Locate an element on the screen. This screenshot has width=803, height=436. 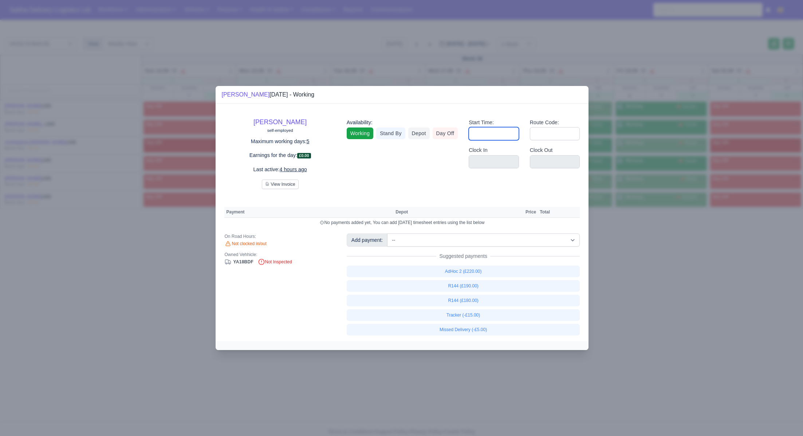
a: Working is located at coordinates (360, 133).